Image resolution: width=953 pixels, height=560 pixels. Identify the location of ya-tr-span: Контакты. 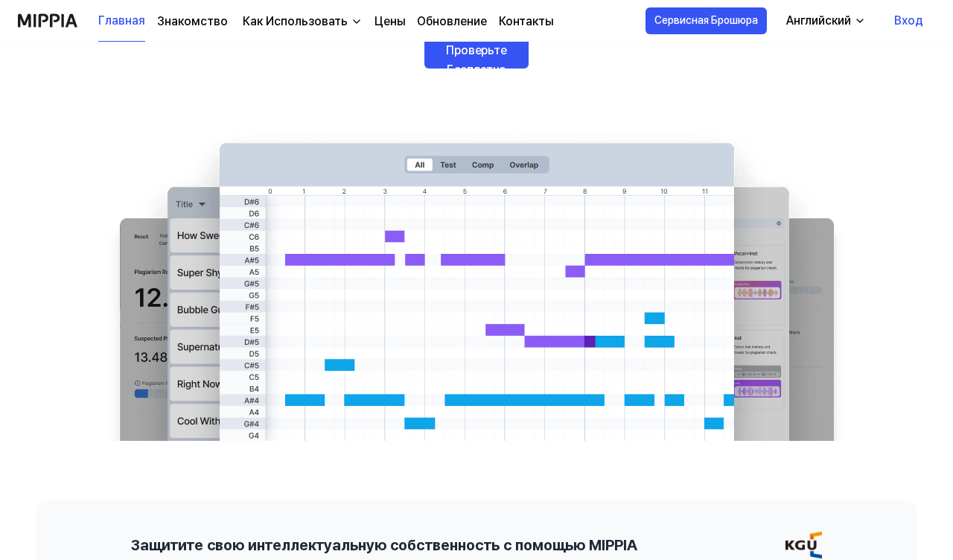
(526, 21).